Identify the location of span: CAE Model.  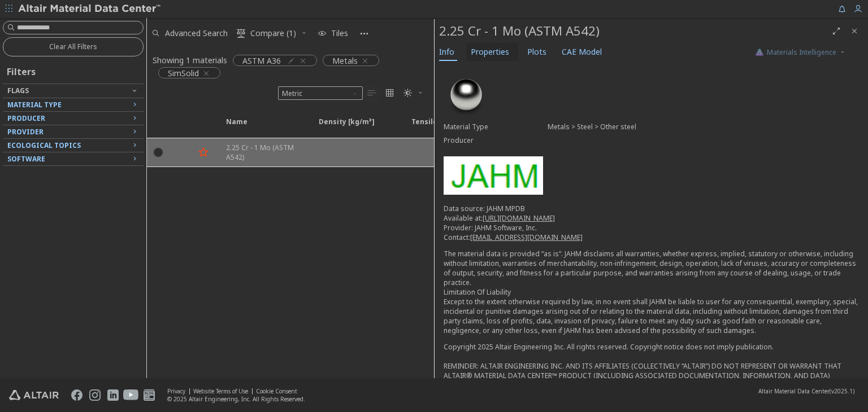
(582, 52).